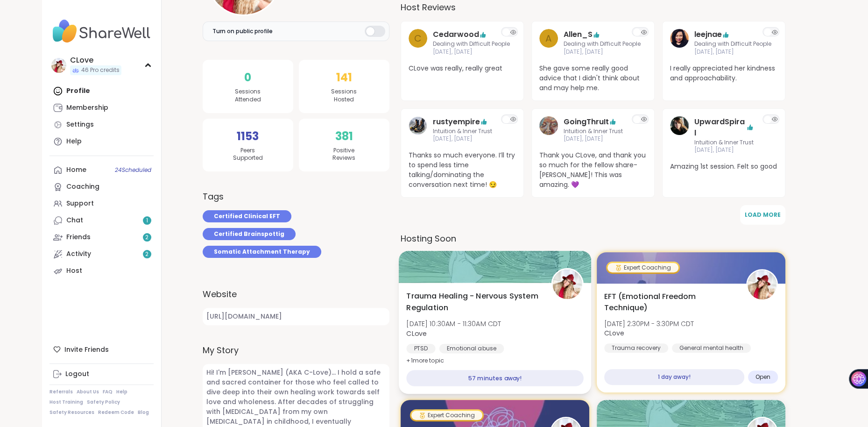 This screenshot has height=427, width=868. What do you see at coordinates (80, 125) in the screenshot?
I see `div: Settings` at bounding box center [80, 125].